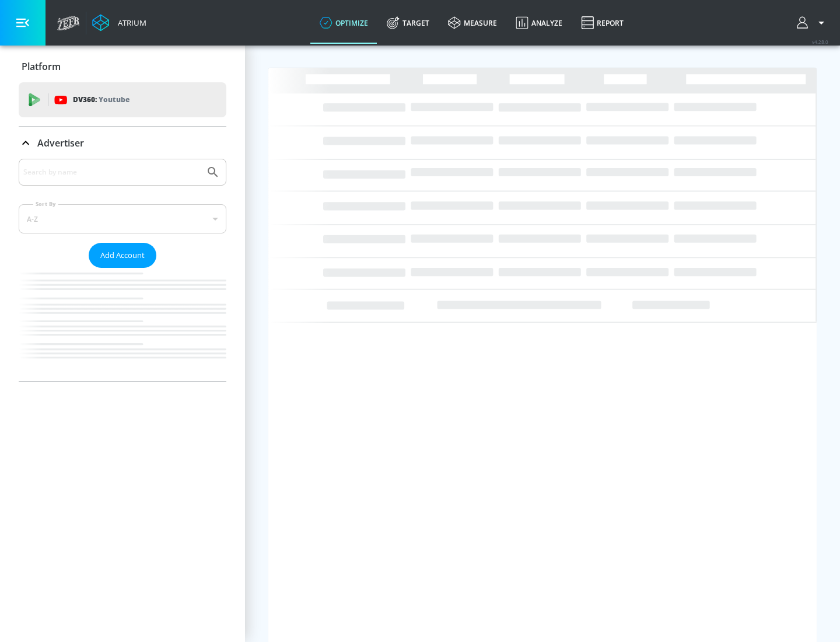 This screenshot has height=642, width=840. I want to click on p: Youtube, so click(114, 99).